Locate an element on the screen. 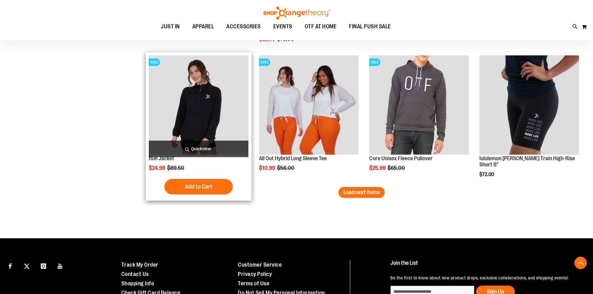 The width and height of the screenshot is (593, 294). span: APPAREL is located at coordinates (203, 26).